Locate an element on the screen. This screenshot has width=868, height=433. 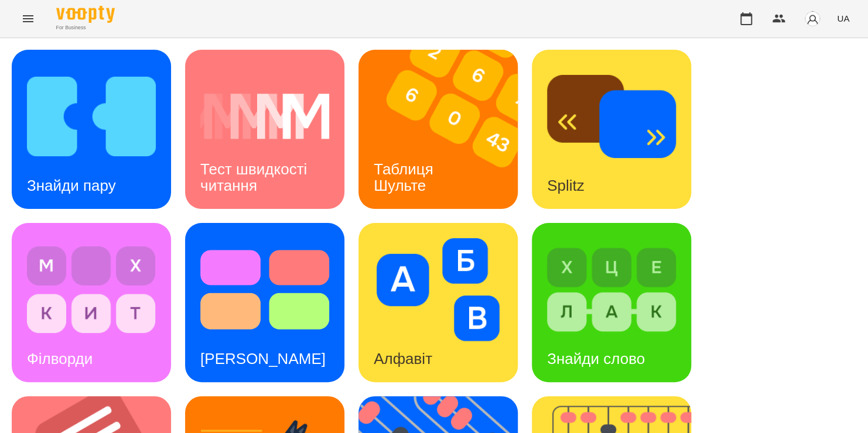
a: Знайди словоЗнайди слово is located at coordinates (611, 303).